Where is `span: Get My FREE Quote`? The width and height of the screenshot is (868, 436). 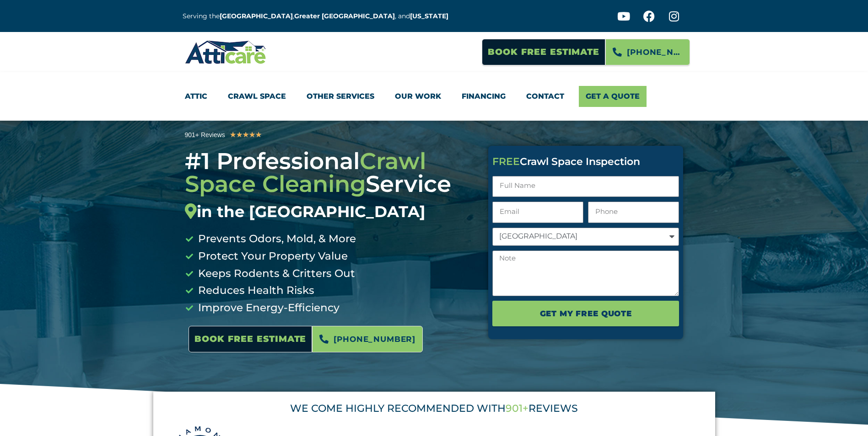
span: Get My FREE Quote is located at coordinates (586, 314).